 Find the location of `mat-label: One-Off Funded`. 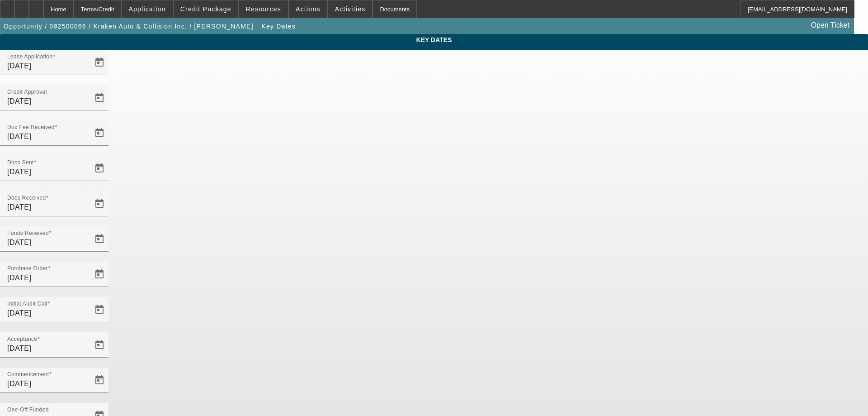

mat-label: One-Off Funded is located at coordinates (28, 410).